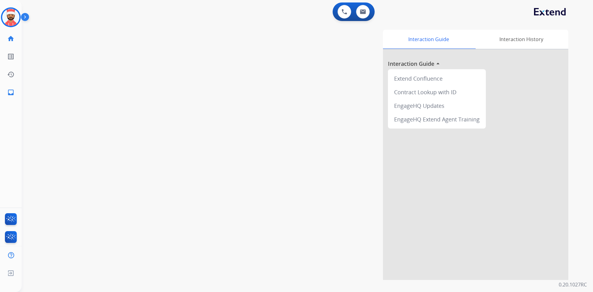  I want to click on mat-icon: list_alt, so click(11, 57).